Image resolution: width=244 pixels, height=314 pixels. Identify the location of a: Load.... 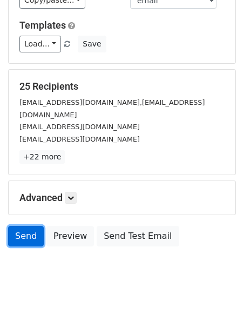
(40, 44).